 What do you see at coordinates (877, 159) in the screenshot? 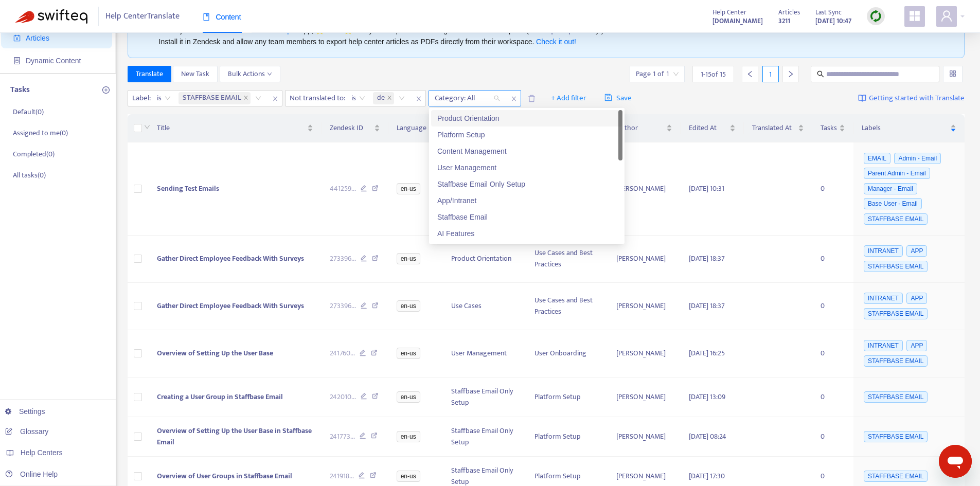
I see `span: EMAIL` at bounding box center [877, 159].